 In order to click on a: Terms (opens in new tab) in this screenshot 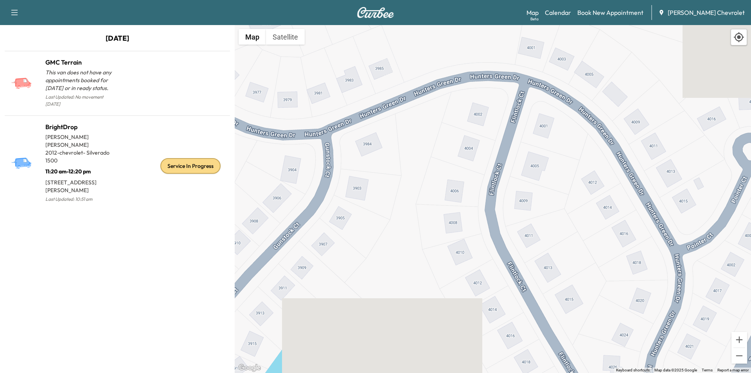, I will do `click(707, 369)`.